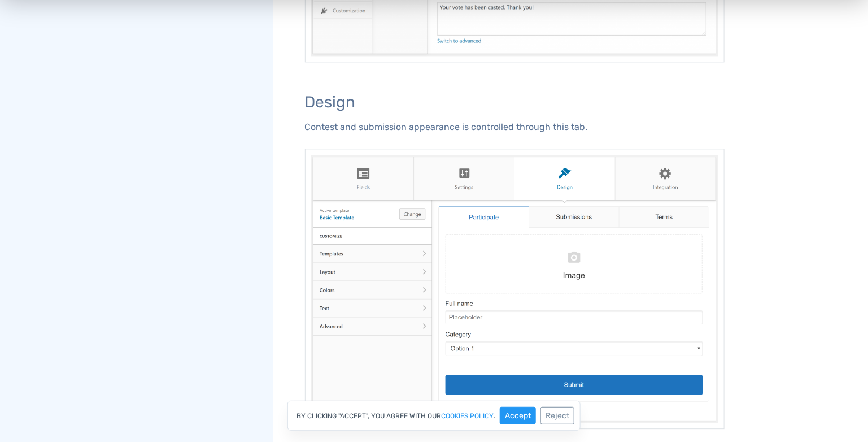 The height and width of the screenshot is (442, 868). What do you see at coordinates (514, 127) in the screenshot?
I see `p: Contest and submission appearance is controlled through this tab.` at bounding box center [514, 127].